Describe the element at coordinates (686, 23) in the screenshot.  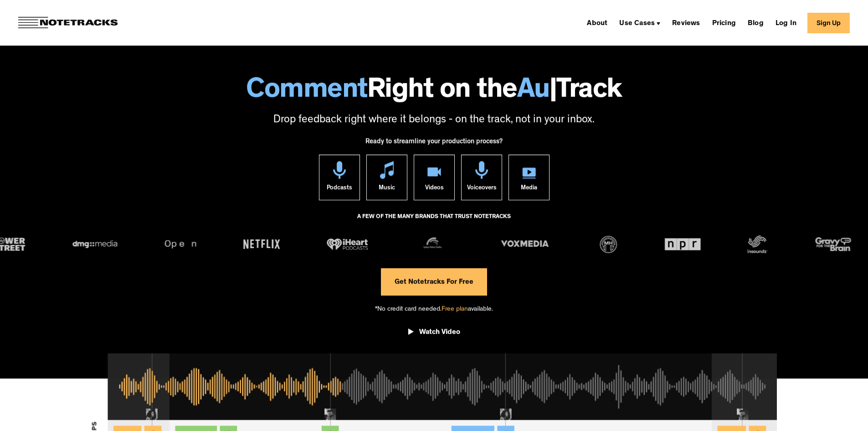
I see `a: Reviews` at that location.